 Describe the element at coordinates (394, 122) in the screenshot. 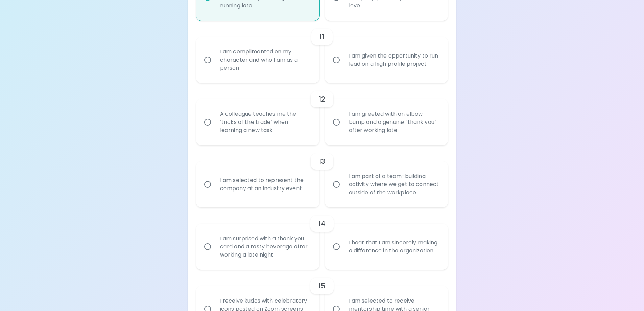

I see `div: I am greeted with an elbow bump and a genuine “thank you” after working late` at that location.